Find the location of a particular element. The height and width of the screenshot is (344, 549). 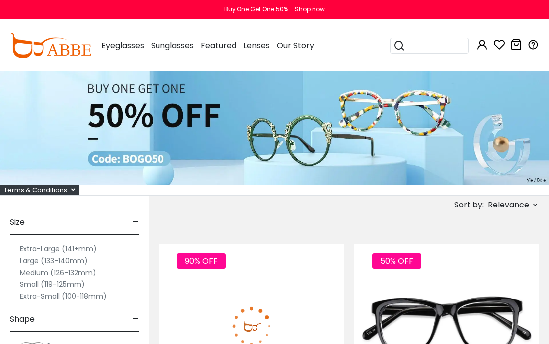

label: Extra-Large (141+mm) is located at coordinates (58, 249).